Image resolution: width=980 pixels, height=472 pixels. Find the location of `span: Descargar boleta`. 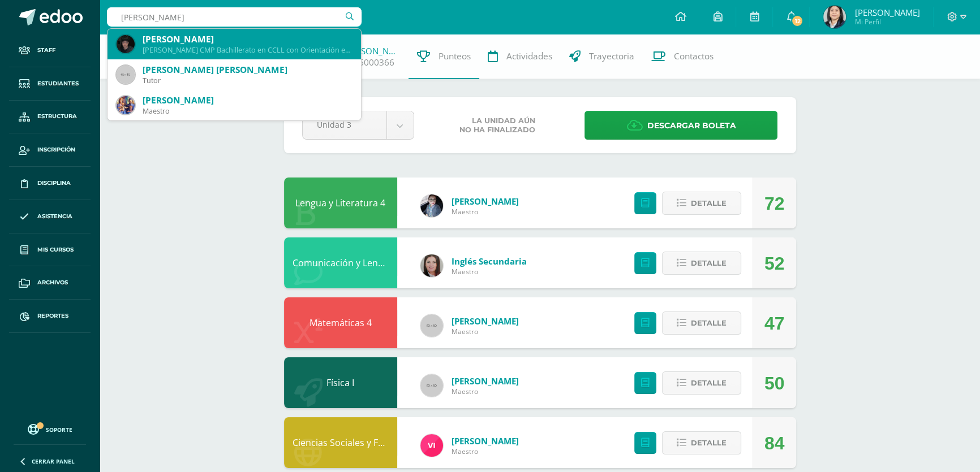

span: Descargar boleta is located at coordinates (691, 126).